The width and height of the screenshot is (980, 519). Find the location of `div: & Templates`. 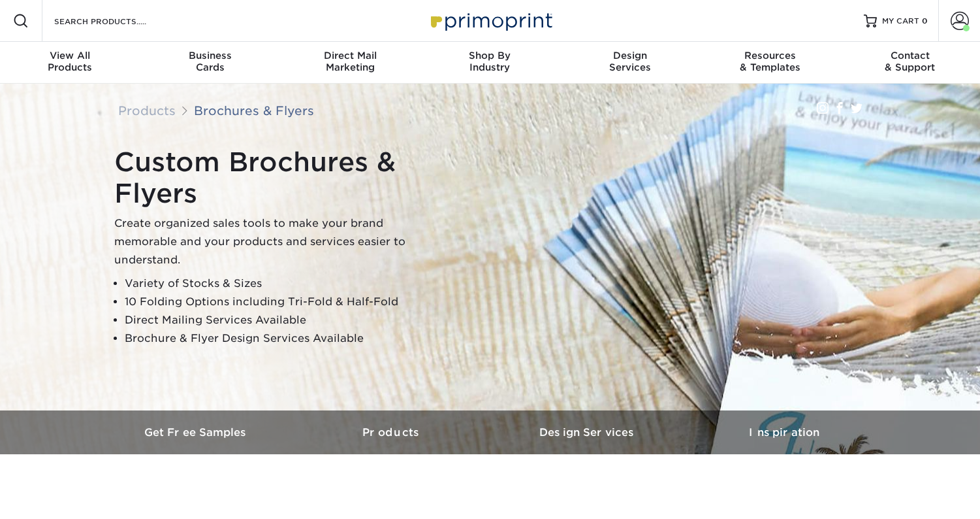

div: & Templates is located at coordinates (770, 61).